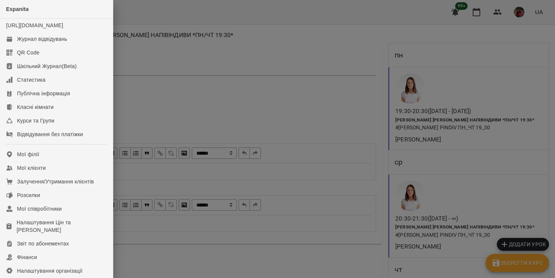  I want to click on div: Шкільний Журнал(Beta), so click(47, 66).